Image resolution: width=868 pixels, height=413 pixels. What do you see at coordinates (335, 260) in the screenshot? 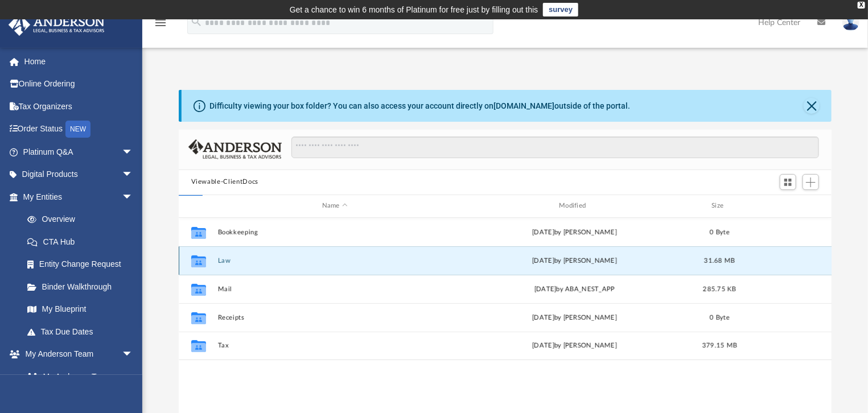
I see `button: Law` at bounding box center [335, 260].